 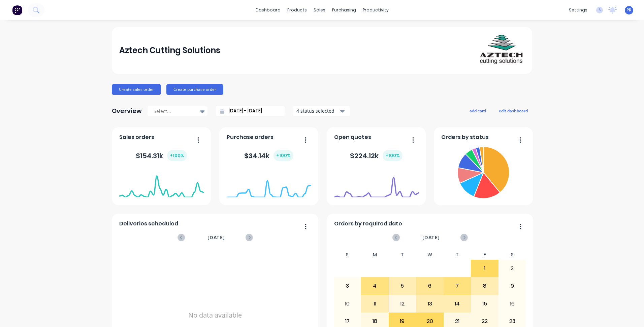 I want to click on div: 7, so click(x=457, y=286).